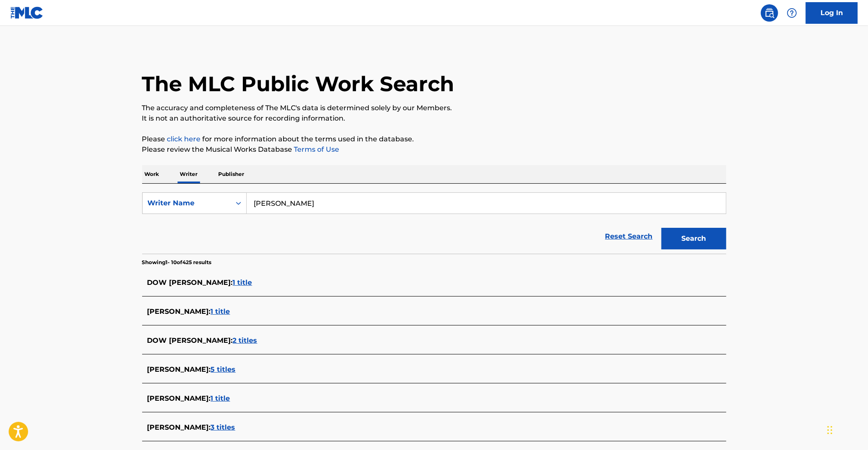 Image resolution: width=868 pixels, height=450 pixels. I want to click on a: click here, so click(184, 139).